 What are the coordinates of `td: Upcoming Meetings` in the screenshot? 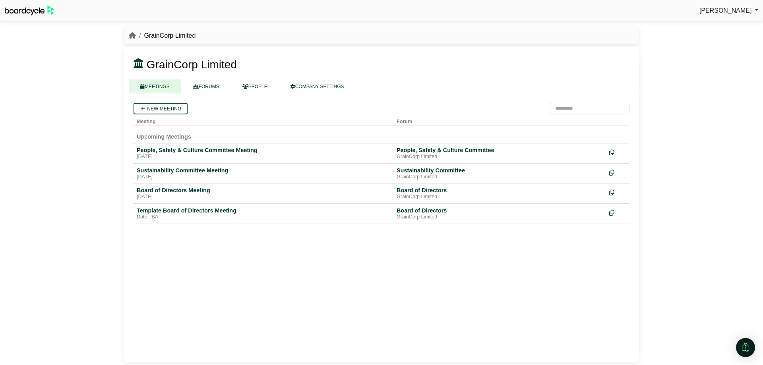 It's located at (381, 134).